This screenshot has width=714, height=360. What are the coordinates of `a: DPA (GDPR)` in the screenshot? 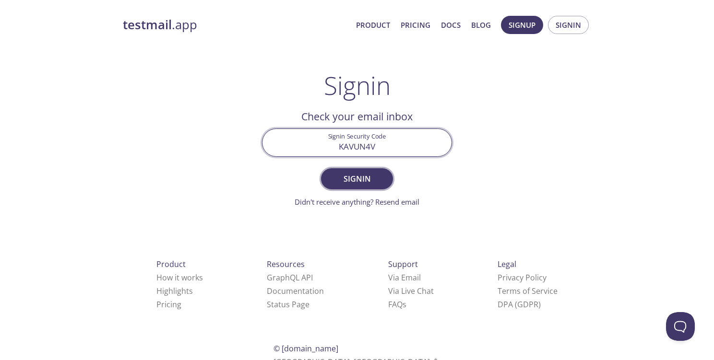 It's located at (519, 305).